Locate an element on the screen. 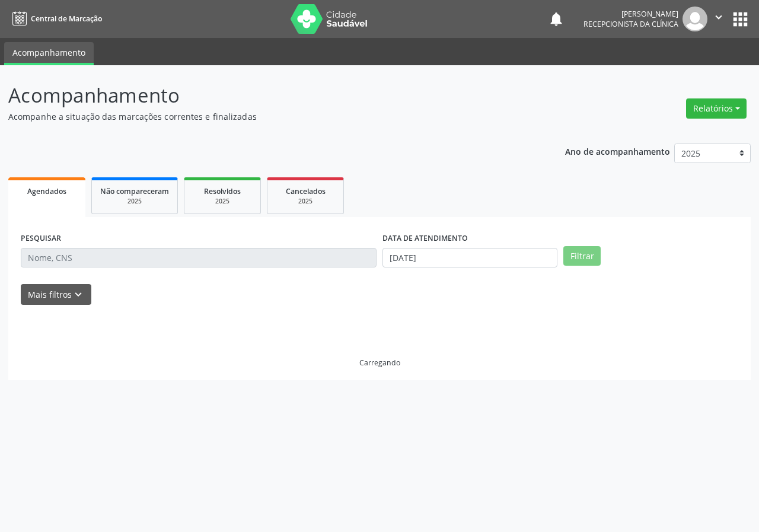 This screenshot has height=532, width=759. div: Carregando is located at coordinates (380, 363).